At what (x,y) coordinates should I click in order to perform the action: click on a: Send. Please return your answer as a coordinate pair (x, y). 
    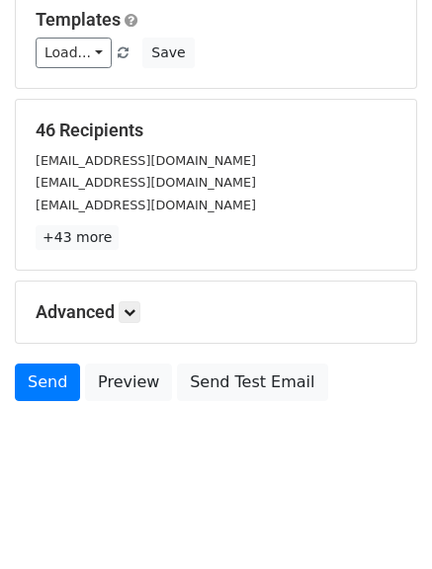
    Looking at the image, I should click on (47, 383).